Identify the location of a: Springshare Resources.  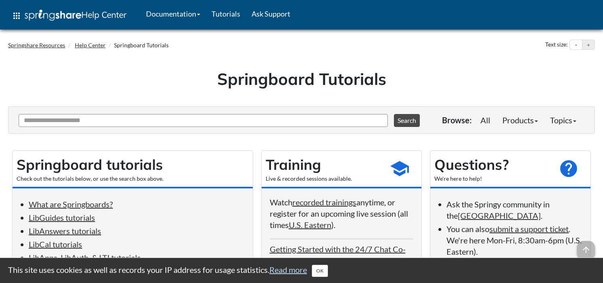
(36, 45).